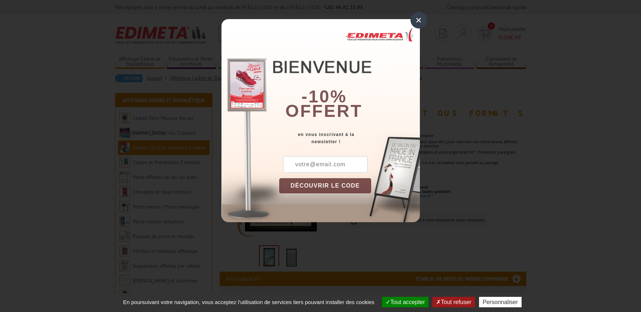 Image resolution: width=641 pixels, height=312 pixels. Describe the element at coordinates (324, 96) in the screenshot. I see `b: -10%` at that location.